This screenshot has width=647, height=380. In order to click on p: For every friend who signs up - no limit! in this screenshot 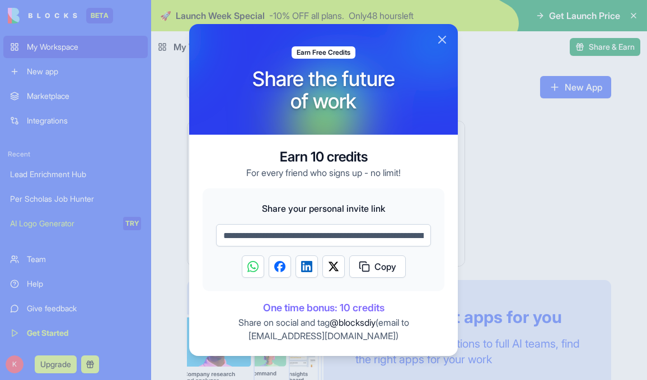, I will do `click(323, 173)`.